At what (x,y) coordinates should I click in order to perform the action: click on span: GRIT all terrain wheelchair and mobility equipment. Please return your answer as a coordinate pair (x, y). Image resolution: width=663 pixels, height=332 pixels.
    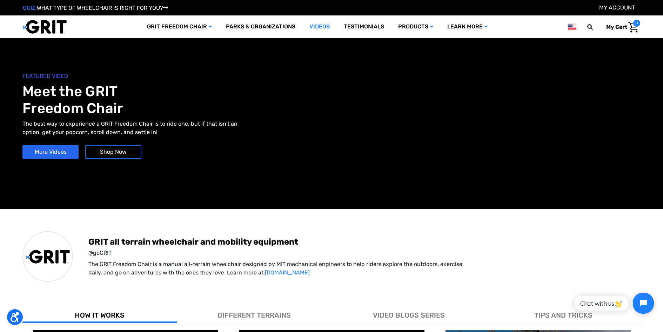
    Looking at the image, I should click on (365, 242).